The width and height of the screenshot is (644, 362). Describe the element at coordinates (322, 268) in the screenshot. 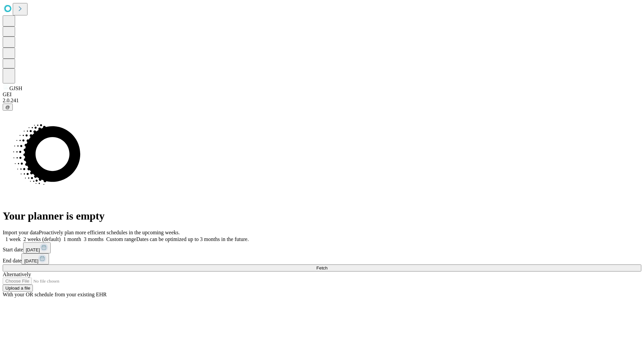

I see `button: Fetch` at that location.